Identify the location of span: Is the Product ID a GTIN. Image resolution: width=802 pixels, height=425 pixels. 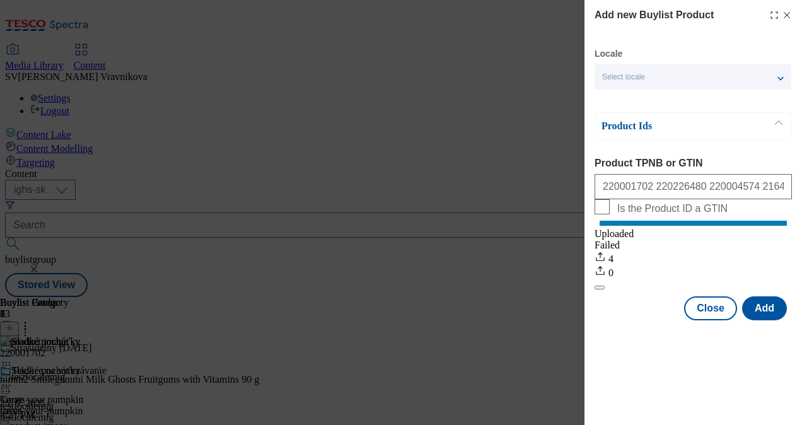
(672, 209).